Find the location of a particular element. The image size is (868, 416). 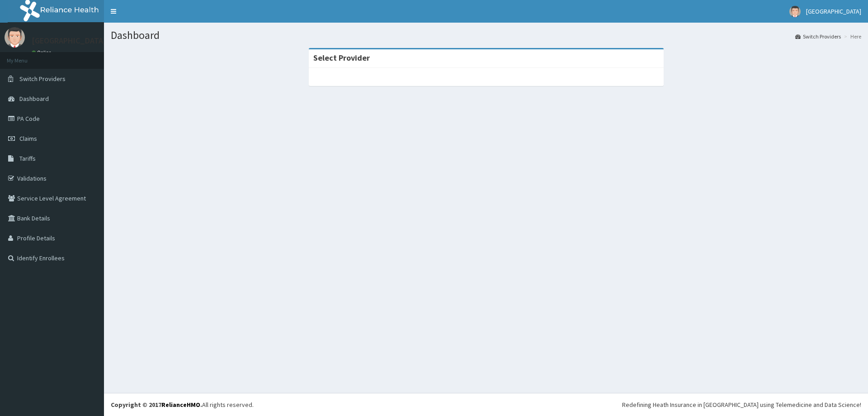

a: Switch Providers is located at coordinates (818, 36).